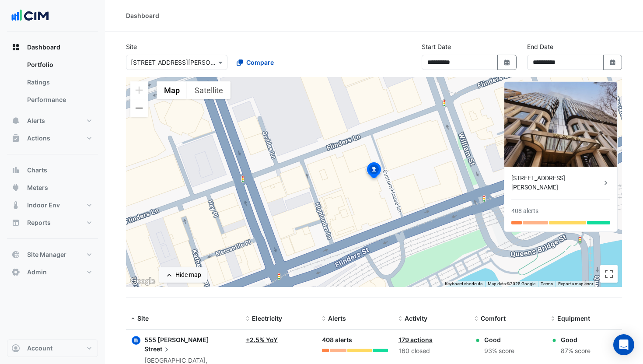 This screenshot has height=364, width=643. I want to click on app-icon: Meters, so click(16, 188).